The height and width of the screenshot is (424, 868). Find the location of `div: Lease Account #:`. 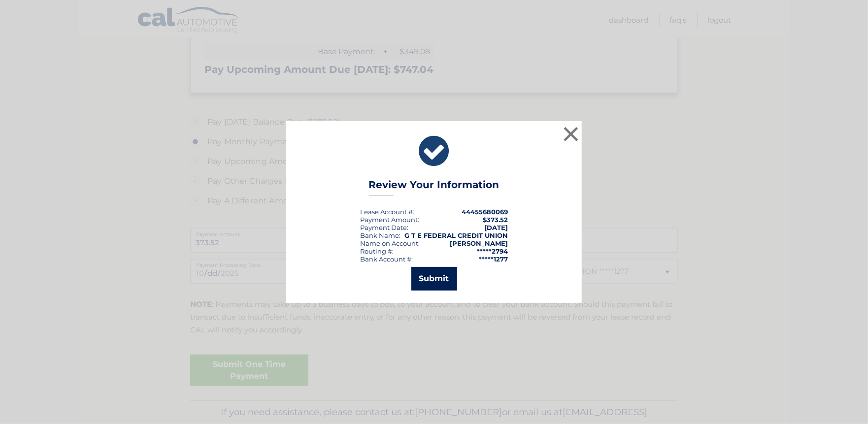

div: Lease Account #: is located at coordinates (388, 212).